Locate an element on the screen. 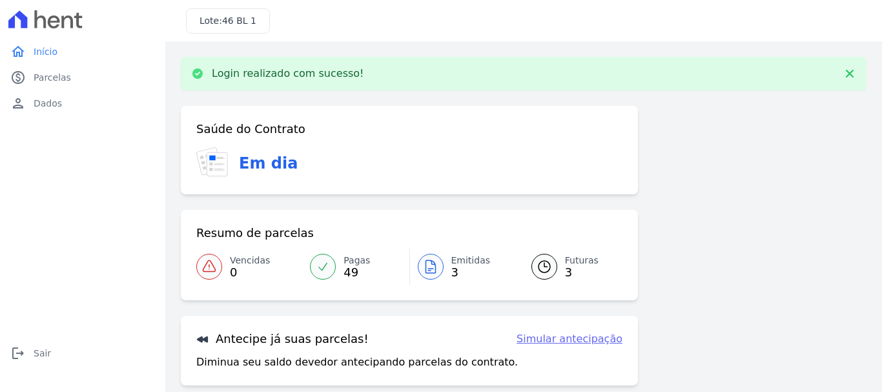  a: homeInício is located at coordinates (83, 52).